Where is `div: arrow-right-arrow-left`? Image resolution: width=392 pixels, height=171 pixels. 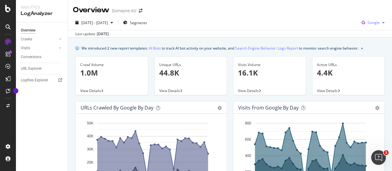 div: arrow-right-arrow-left is located at coordinates (140, 11).